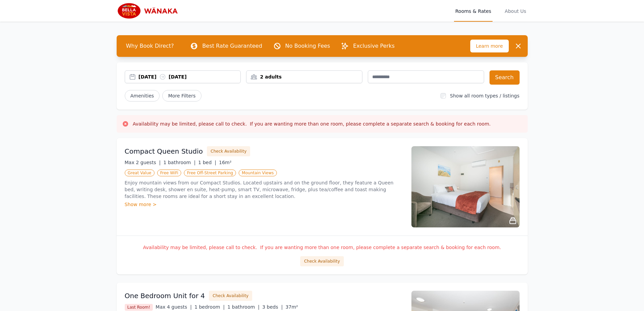 Image resolution: width=644 pixels, height=311 pixels. Describe the element at coordinates (307, 46) in the screenshot. I see `p: No Booking Fees` at that location.